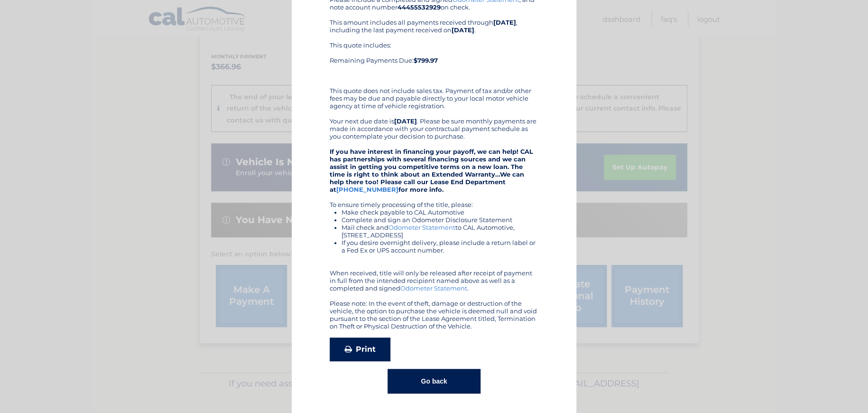 The image size is (868, 413). I want to click on a: Print, so click(360, 350).